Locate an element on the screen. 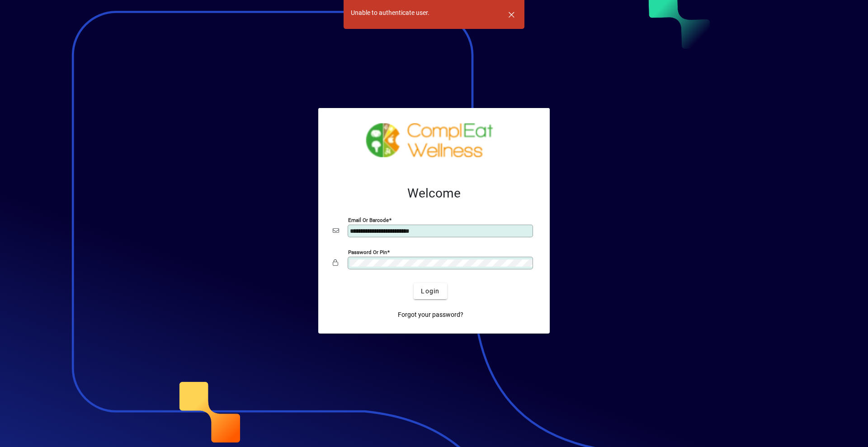  span: Login is located at coordinates (430, 291).